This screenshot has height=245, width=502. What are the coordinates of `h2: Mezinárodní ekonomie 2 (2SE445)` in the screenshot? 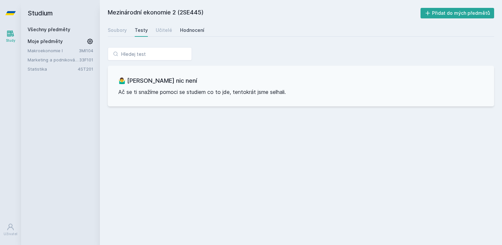 It's located at (264, 13).